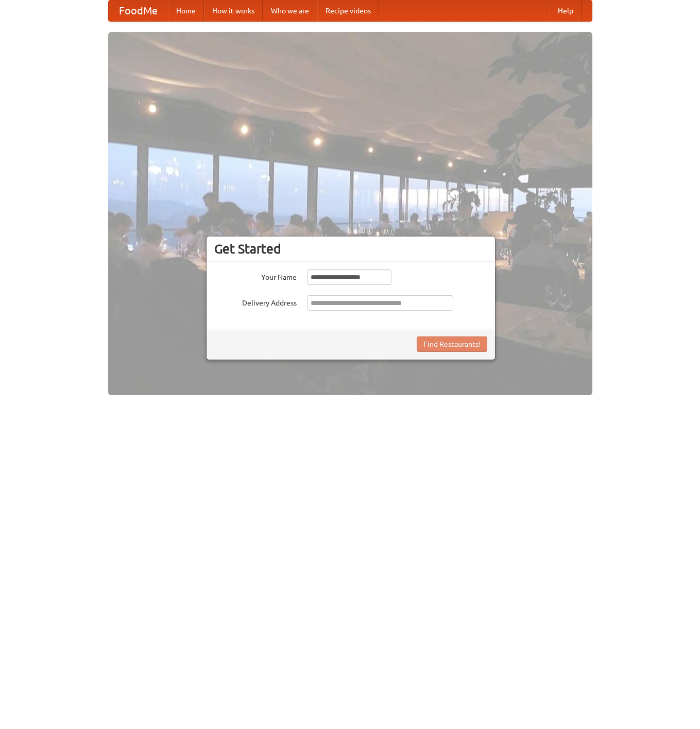  I want to click on a: Home, so click(186, 11).